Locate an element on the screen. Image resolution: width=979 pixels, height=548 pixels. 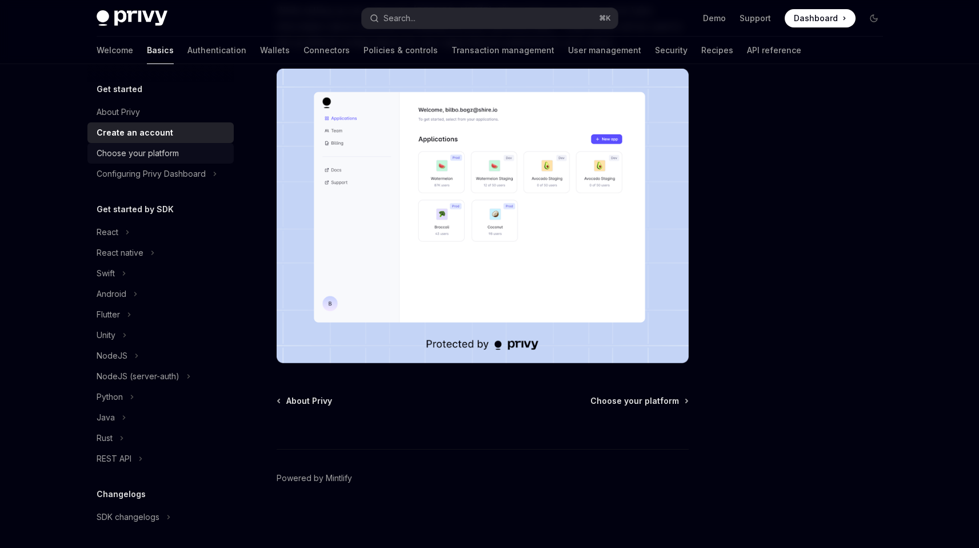
div: REST API is located at coordinates (114, 459).